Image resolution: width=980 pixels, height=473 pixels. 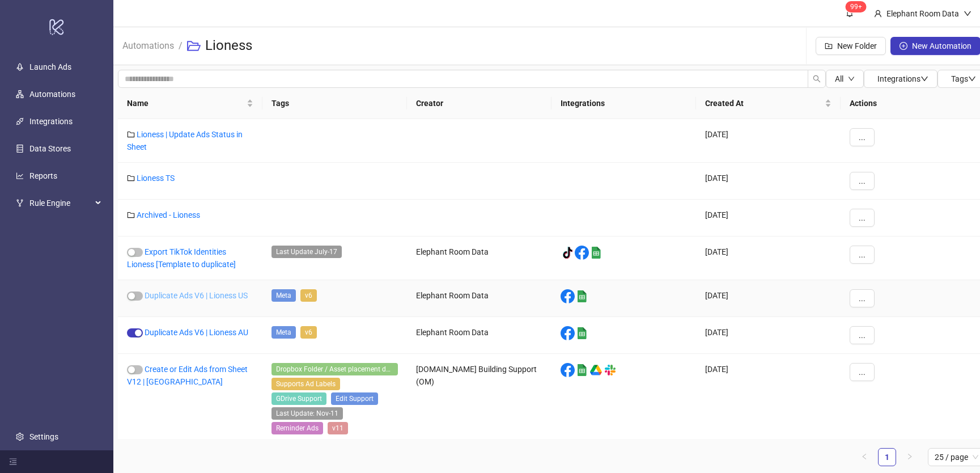 What do you see at coordinates (903, 79) in the screenshot?
I see `span: Integrations` at bounding box center [903, 79].